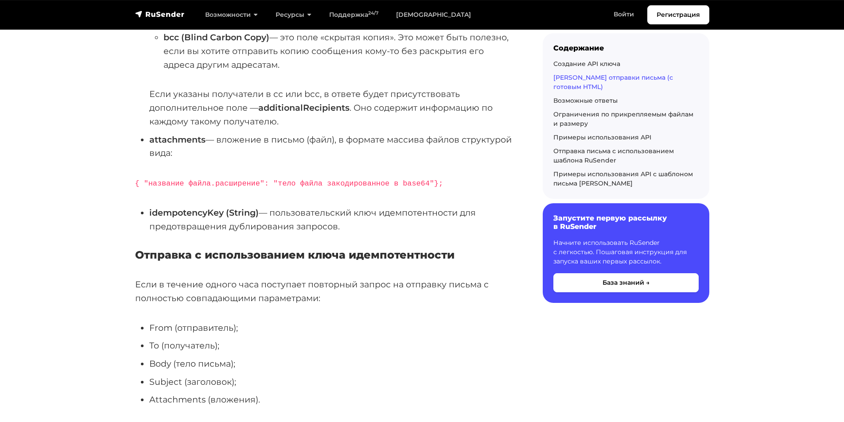  Describe the element at coordinates (614, 156) in the screenshot. I see `a: Отправка письма с использованием шаблона RuSender` at that location.